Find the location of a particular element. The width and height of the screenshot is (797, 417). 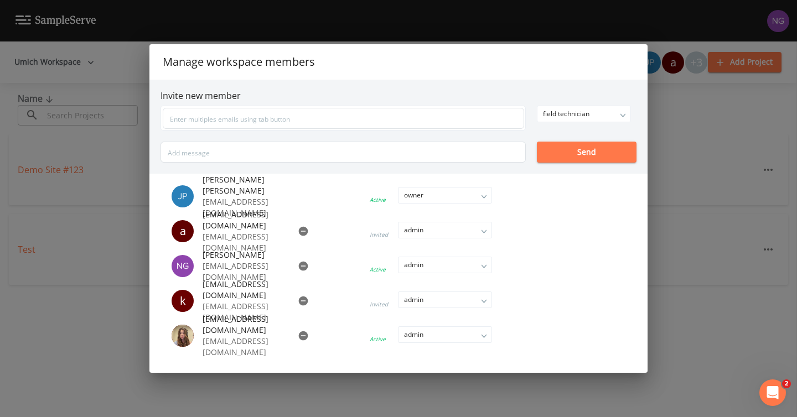

div: claireje@umich.edu is located at coordinates (187, 336).